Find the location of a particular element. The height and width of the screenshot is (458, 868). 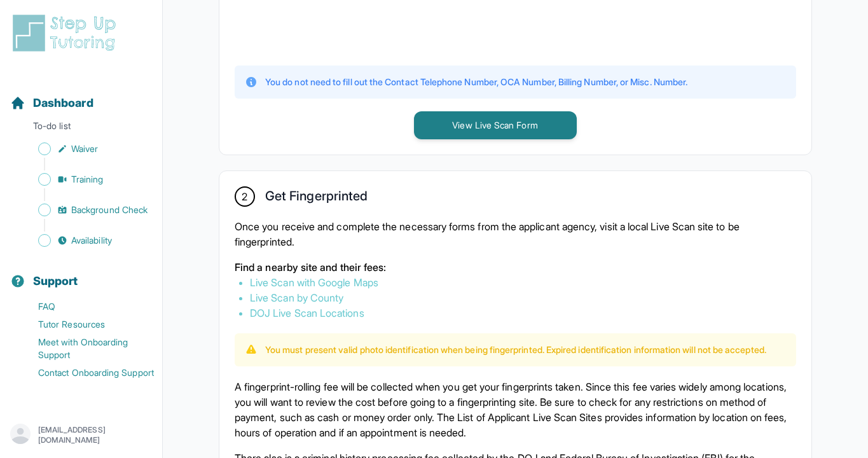

span: Support is located at coordinates (55, 281).